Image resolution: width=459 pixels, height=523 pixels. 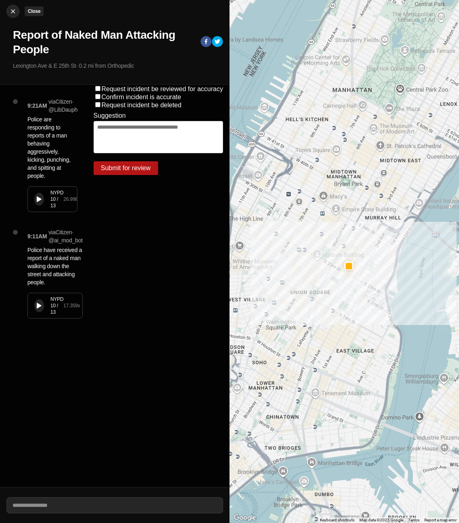 What do you see at coordinates (245, 518) in the screenshot?
I see `img: Google` at bounding box center [245, 518].